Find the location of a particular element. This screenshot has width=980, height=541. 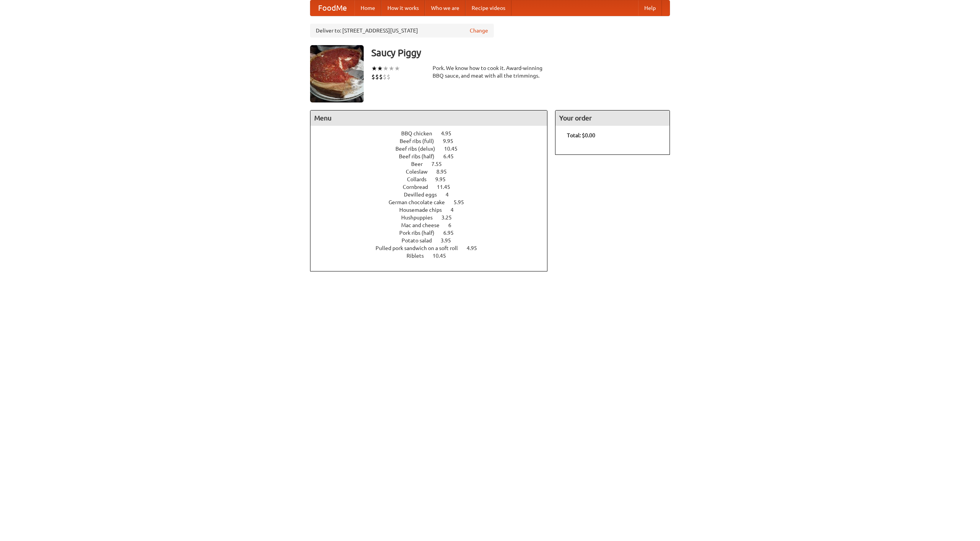

span: 8.95 is located at coordinates (445, 172).